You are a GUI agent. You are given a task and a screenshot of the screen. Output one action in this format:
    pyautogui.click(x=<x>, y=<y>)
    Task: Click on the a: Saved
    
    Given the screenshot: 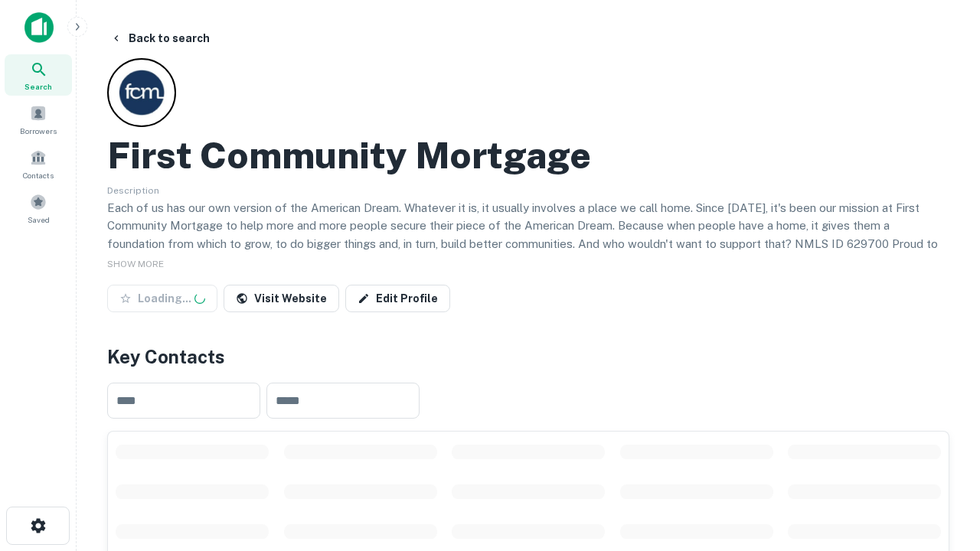 What is the action you would take?
    pyautogui.click(x=38, y=208)
    